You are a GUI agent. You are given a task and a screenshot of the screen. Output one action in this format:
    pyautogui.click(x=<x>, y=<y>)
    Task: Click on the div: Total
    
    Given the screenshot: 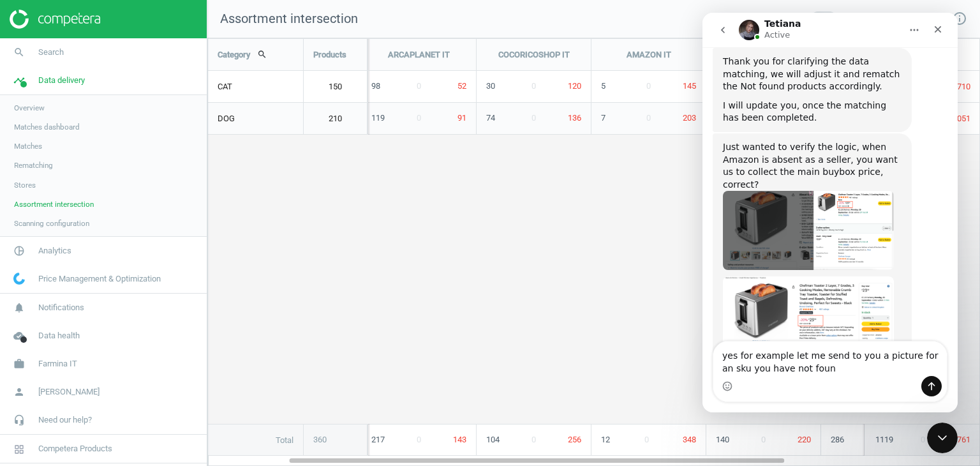 What is the action you would take?
    pyautogui.click(x=256, y=440)
    